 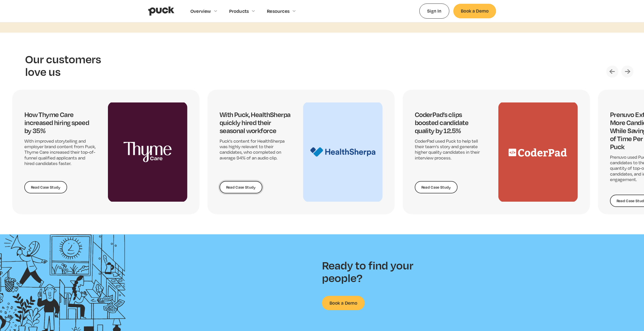 I want to click on h4: How Thyme Care increased hiring speed by 35%, so click(x=60, y=122).